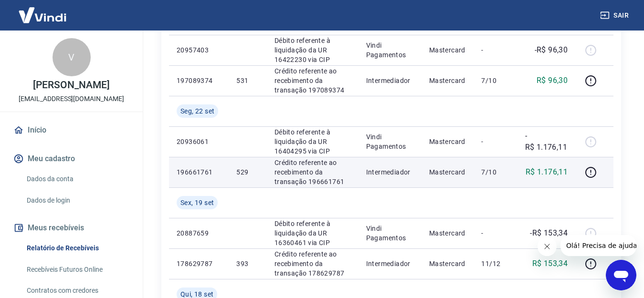 The height and width of the screenshot is (298, 644). What do you see at coordinates (199, 172) in the screenshot?
I see `p: 196661761` at bounding box center [199, 172].